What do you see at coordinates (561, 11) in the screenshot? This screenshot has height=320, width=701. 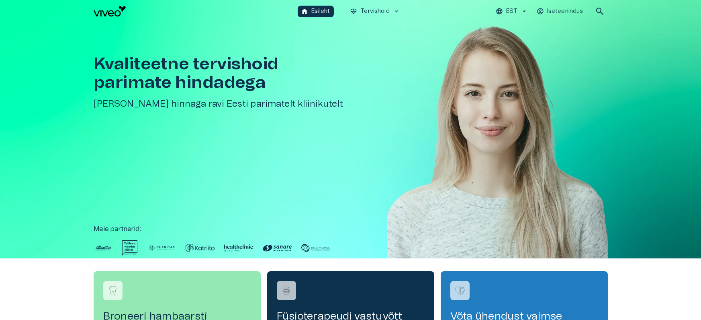 I see `button: Iseteenindus` at bounding box center [561, 11].